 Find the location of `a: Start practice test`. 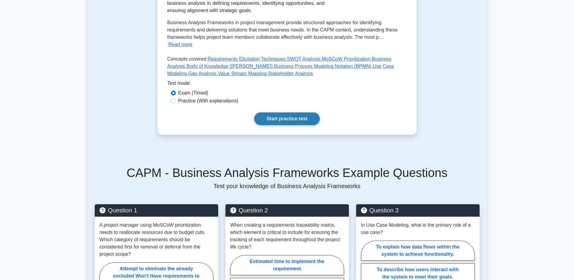

a: Start practice test is located at coordinates (287, 119).